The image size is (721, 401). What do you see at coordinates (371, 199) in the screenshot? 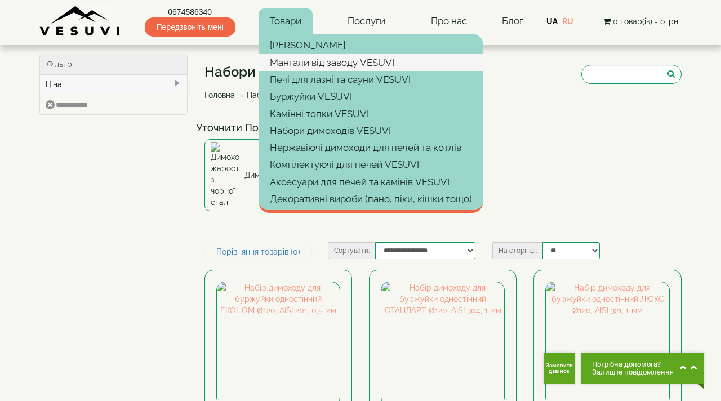
I see `a: Декоративні вироби (пано, піки, кішки тощо)` at bounding box center [371, 199].